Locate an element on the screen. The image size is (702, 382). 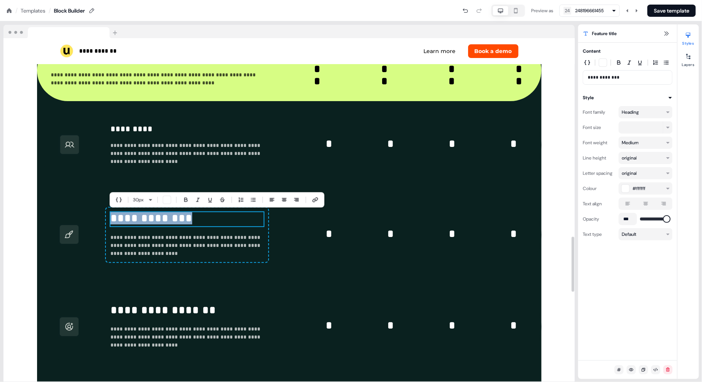
div: Content is located at coordinates (591, 51).